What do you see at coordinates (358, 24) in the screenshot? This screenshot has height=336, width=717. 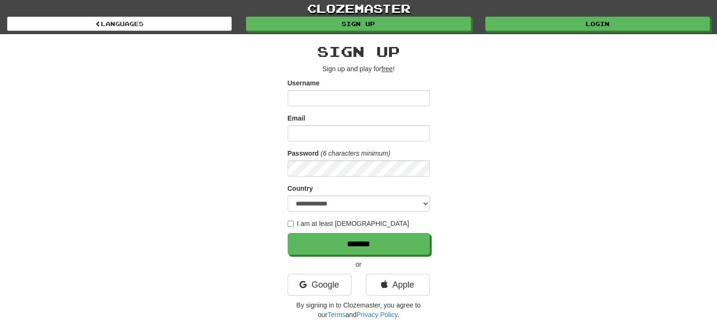 I see `a: Sign up` at bounding box center [358, 24].